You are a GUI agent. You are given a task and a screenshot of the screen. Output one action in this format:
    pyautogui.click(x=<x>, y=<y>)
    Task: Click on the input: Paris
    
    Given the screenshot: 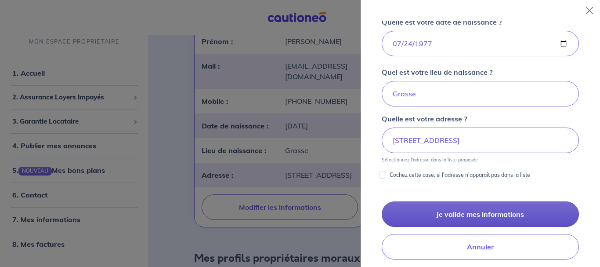 What is the action you would take?
    pyautogui.click(x=480, y=94)
    